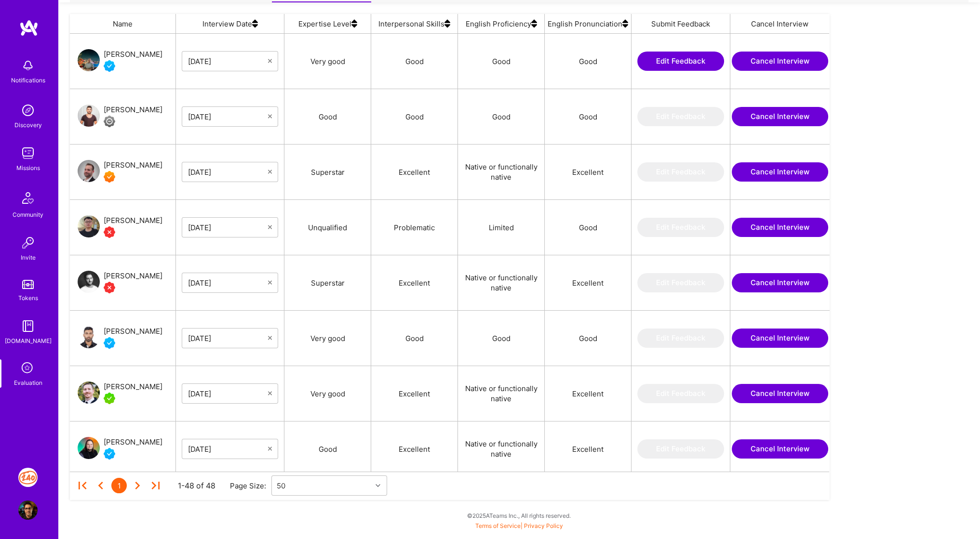 The image size is (980, 539). What do you see at coordinates (28, 111) in the screenshot?
I see `img: discovery` at bounding box center [28, 111].